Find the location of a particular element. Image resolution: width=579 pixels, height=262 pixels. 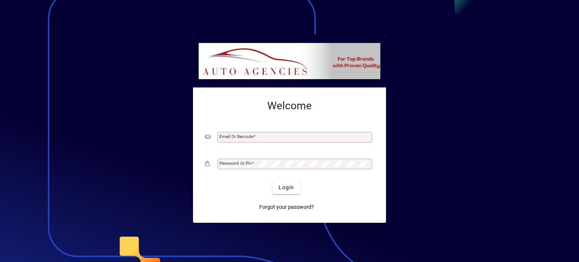

mat-label: Password or Pin is located at coordinates (236, 163).